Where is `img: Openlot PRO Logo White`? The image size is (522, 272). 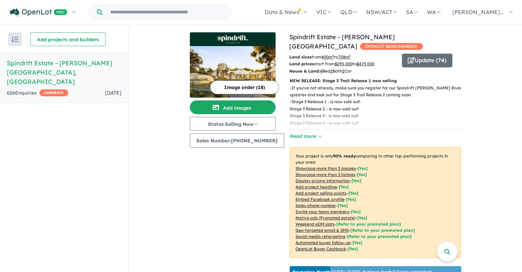 img: Openlot PRO Logo White is located at coordinates (38, 12).